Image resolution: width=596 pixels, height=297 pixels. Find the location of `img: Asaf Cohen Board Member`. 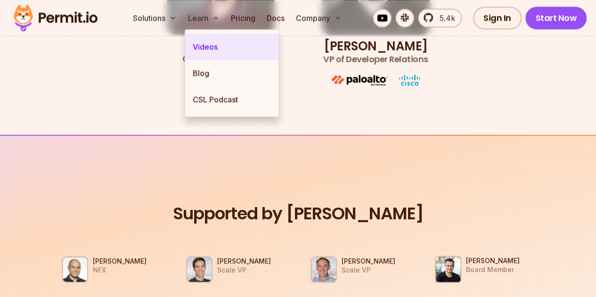

img: Asaf Cohen Board Member is located at coordinates (448, 270).